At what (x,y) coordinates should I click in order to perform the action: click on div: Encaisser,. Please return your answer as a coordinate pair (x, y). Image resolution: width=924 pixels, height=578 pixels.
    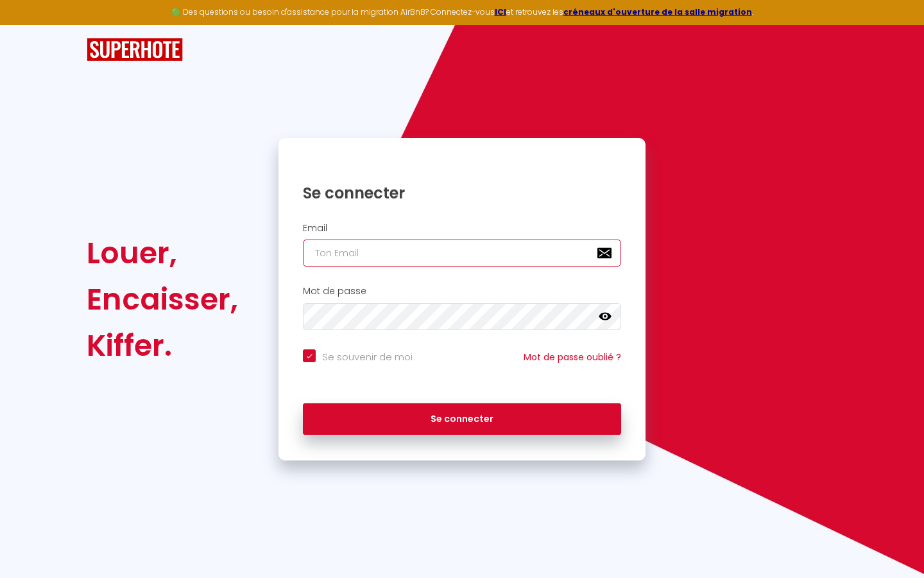
    Looking at the image, I should click on (162, 299).